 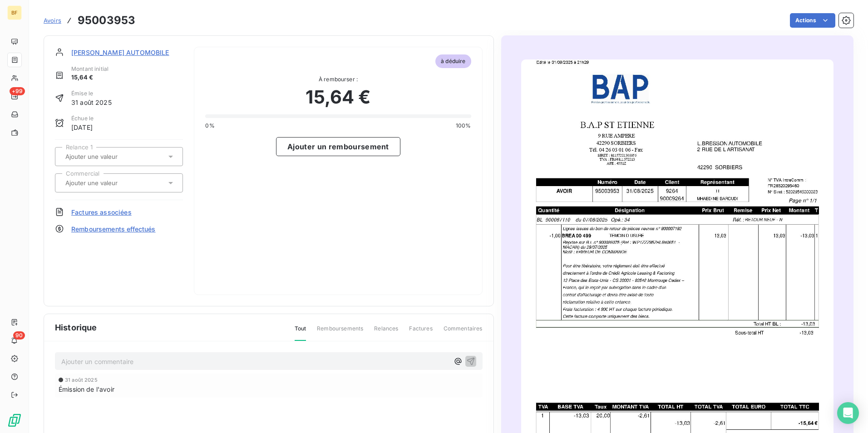 I want to click on span: Montant initial, so click(x=90, y=69).